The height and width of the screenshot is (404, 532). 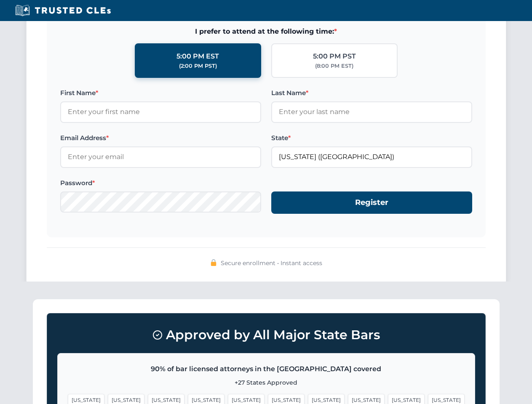 What do you see at coordinates (372, 112) in the screenshot?
I see `input: Enter your last name` at bounding box center [372, 112].